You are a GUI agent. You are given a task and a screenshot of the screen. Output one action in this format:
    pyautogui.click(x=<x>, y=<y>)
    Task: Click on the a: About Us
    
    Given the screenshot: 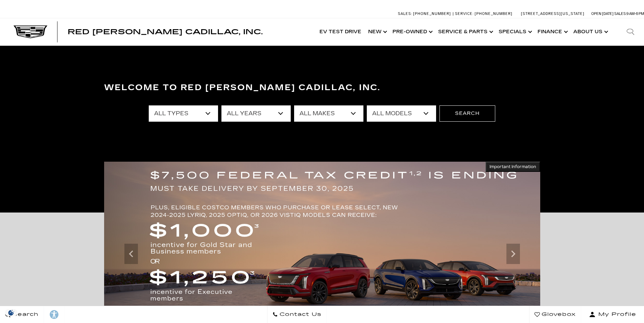 What is the action you would take?
    pyautogui.click(x=590, y=32)
    